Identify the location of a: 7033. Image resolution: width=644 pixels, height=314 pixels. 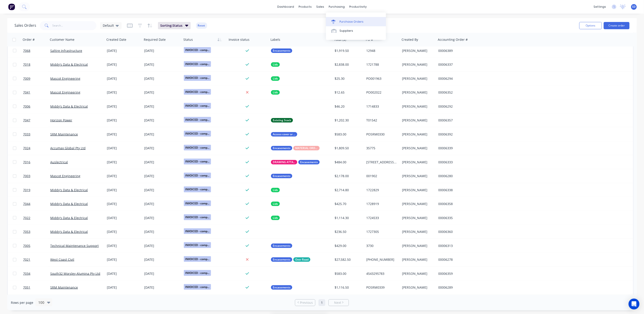
(37, 134).